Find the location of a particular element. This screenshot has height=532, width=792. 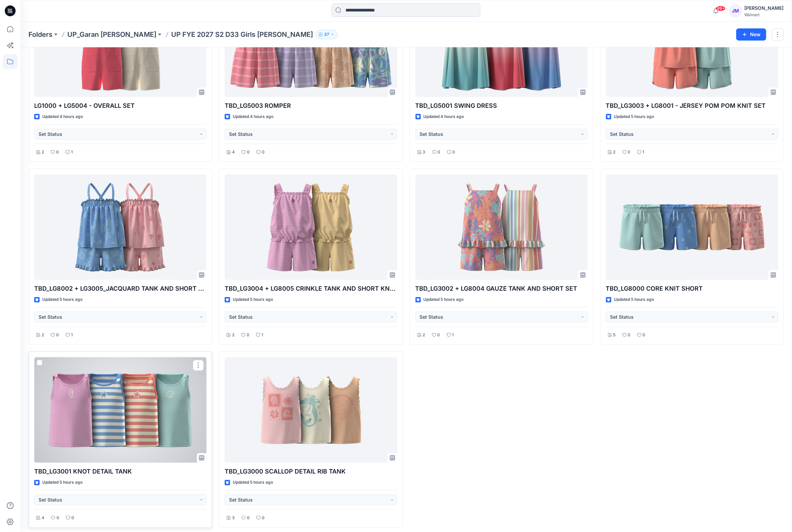

p: 5 is located at coordinates (614, 335).